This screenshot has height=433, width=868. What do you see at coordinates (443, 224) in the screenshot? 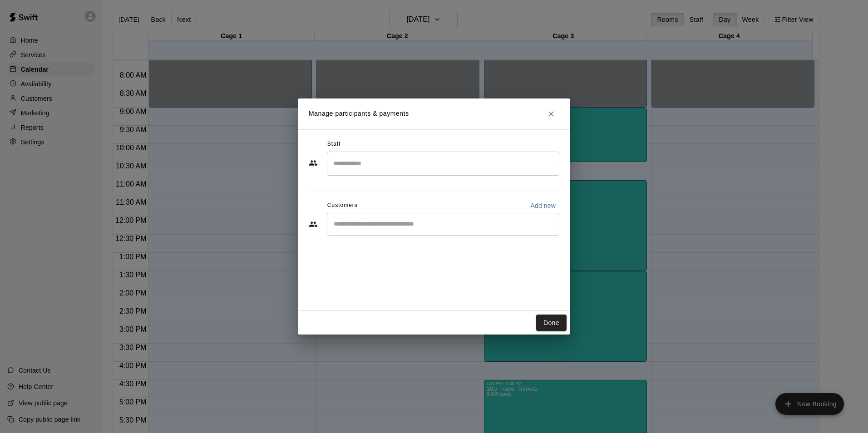
I see `div: Start typing to search customers...` at bounding box center [443, 224].